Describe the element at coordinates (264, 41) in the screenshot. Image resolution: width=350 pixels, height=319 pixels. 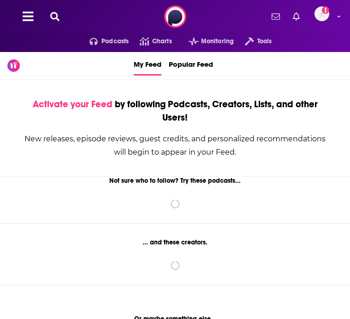
I see `span: Tools` at that location.